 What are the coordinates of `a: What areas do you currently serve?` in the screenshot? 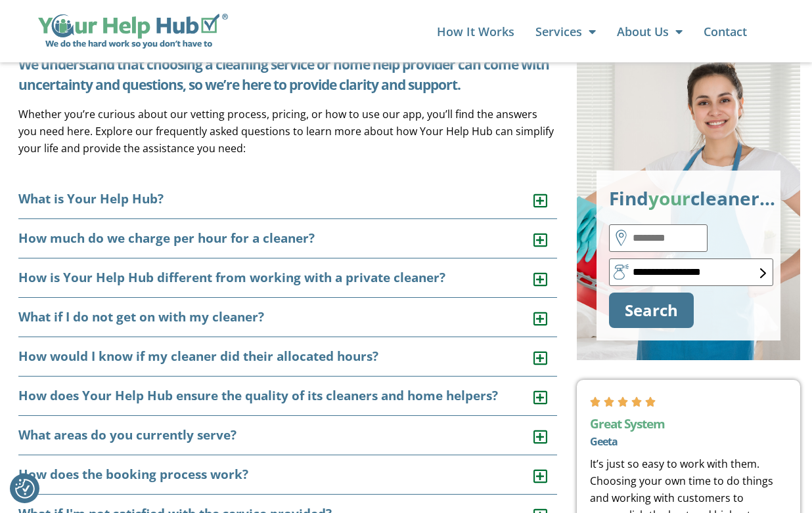 It's located at (127, 435).